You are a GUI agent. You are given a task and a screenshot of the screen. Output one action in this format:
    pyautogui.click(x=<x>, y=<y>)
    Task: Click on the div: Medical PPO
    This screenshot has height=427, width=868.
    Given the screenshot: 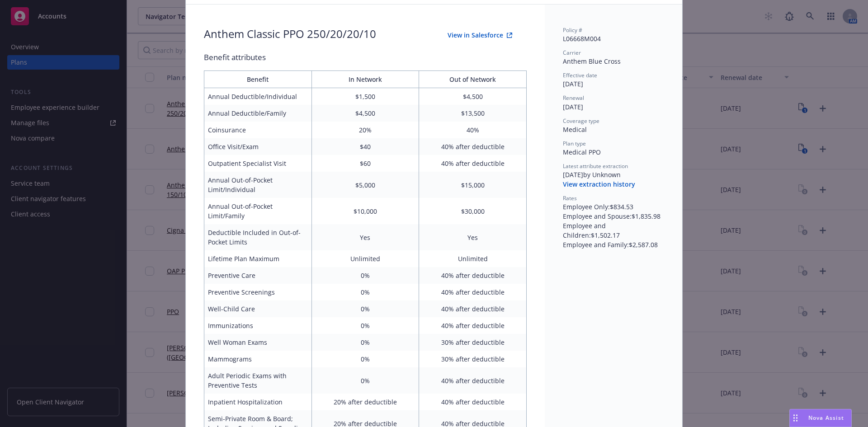 What is the action you would take?
    pyautogui.click(x=614, y=152)
    